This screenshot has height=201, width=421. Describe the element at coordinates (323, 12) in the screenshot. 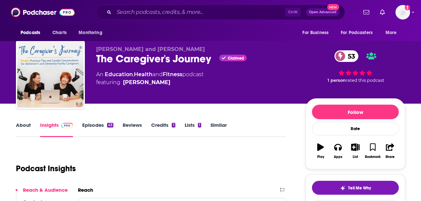

I see `button: Open AdvancedNew` at that location.